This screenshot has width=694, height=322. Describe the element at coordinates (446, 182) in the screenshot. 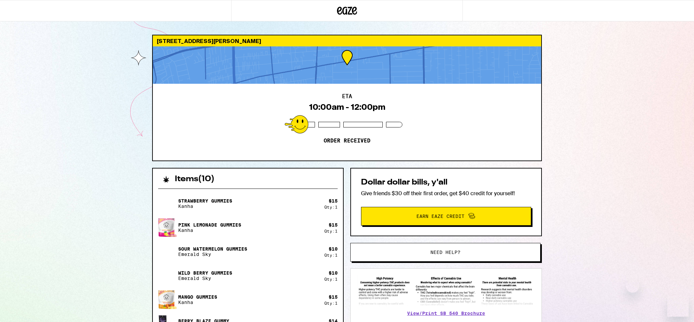

I see `h2: Dollar dollar bills, y'all` at that location.